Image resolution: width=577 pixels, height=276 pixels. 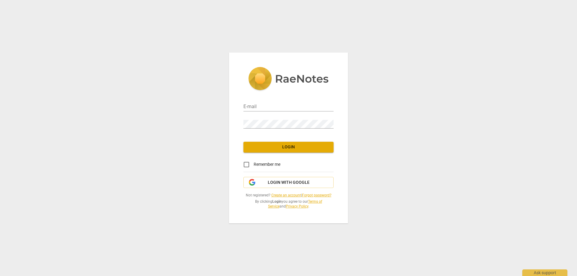 What do you see at coordinates (288, 79) in the screenshot?
I see `img: 5ac2273c67554f335776073100b6d88f.svg` at bounding box center [288, 79].